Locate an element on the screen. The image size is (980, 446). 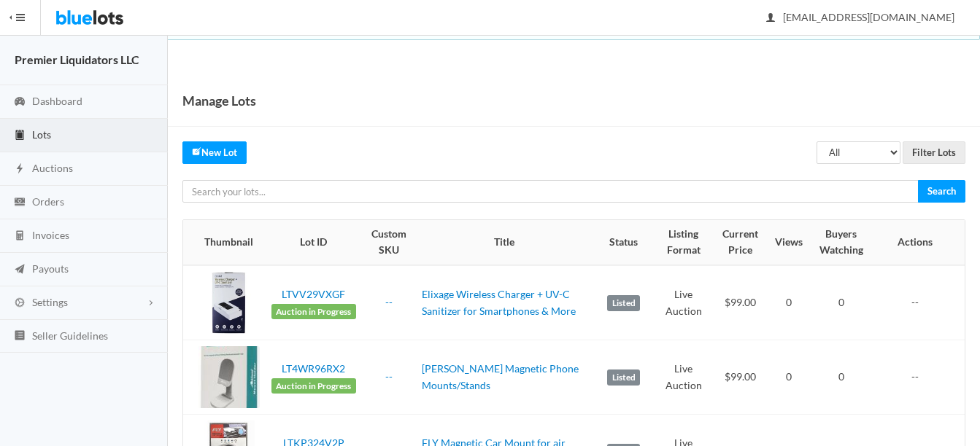
th: Status is located at coordinates (624, 243).